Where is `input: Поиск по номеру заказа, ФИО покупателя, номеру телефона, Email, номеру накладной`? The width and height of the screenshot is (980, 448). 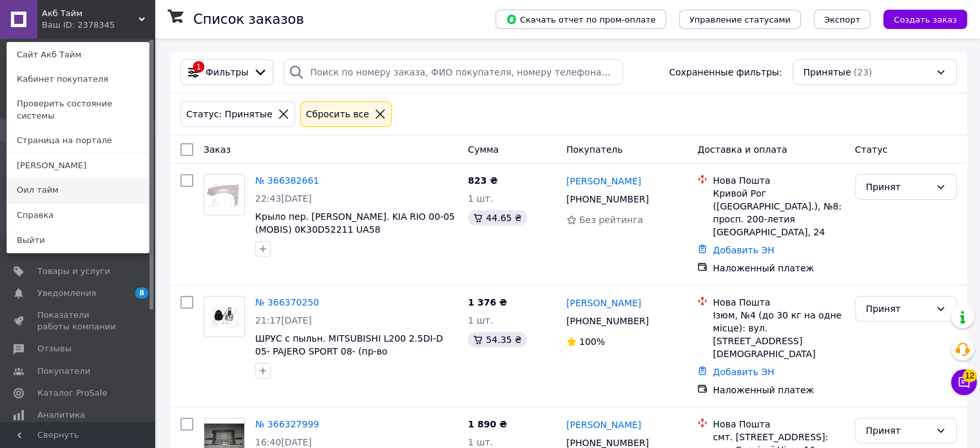 input: Поиск по номеру заказа, ФИО покупателя, номеру телефона, Email, номеру накладной is located at coordinates (453, 72).